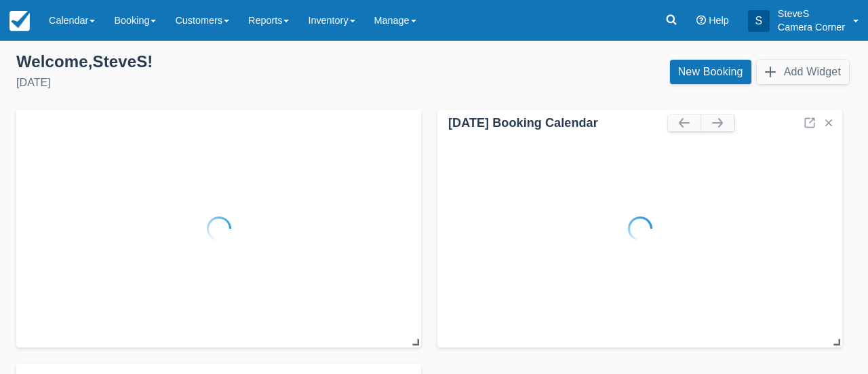  I want to click on button: Add Widget, so click(803, 72).